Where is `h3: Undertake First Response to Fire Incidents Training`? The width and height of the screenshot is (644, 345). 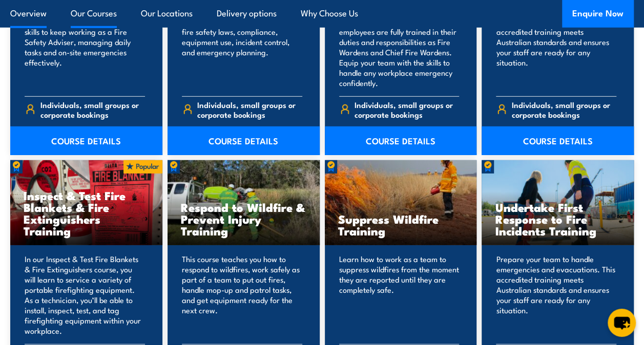 h3: Undertake First Response to Fire Incidents Training is located at coordinates (557, 219).